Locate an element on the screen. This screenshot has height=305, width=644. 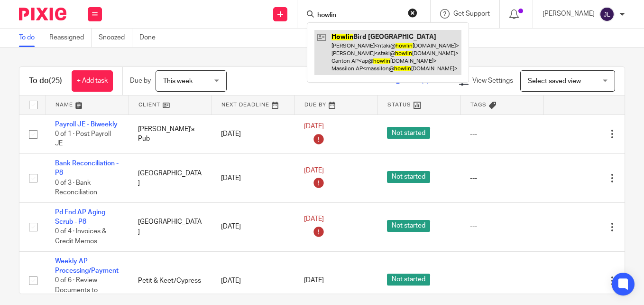
a: Done is located at coordinates (151, 38).